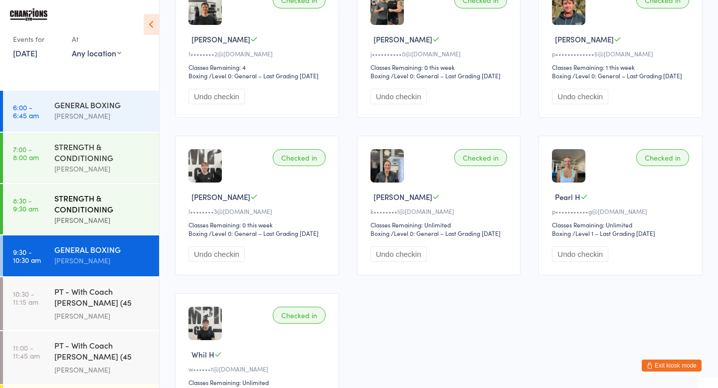 The image size is (718, 388). Describe the element at coordinates (387, 165) in the screenshot. I see `img: image1753657300.png` at that location.